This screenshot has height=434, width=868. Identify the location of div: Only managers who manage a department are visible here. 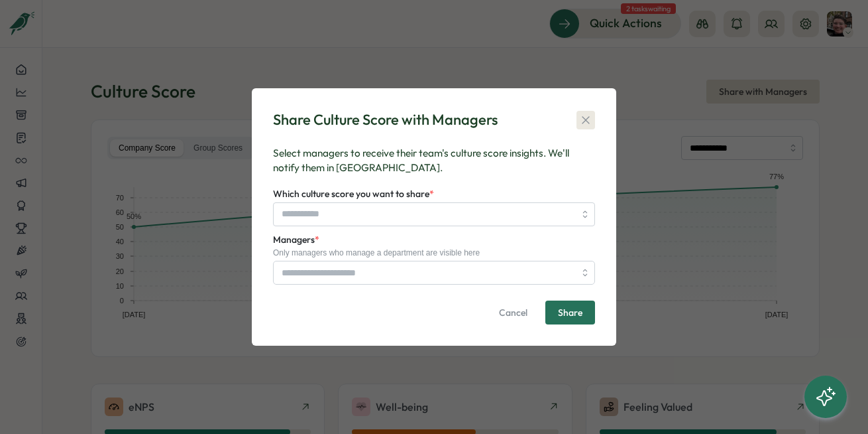
(434, 252).